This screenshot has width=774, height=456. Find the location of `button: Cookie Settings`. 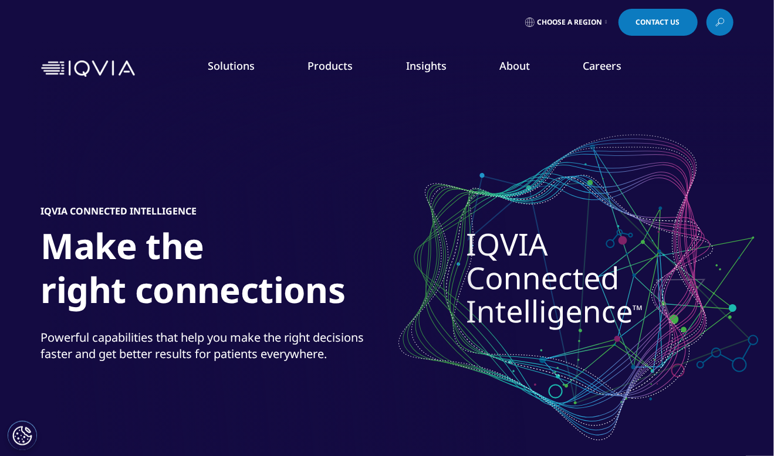

button: Cookie Settings is located at coordinates (22, 436).